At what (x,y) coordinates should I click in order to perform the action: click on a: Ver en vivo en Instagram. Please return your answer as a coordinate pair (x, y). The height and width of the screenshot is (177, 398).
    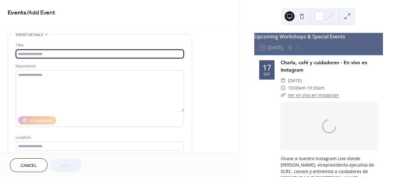
    Looking at the image, I should click on (314, 95).